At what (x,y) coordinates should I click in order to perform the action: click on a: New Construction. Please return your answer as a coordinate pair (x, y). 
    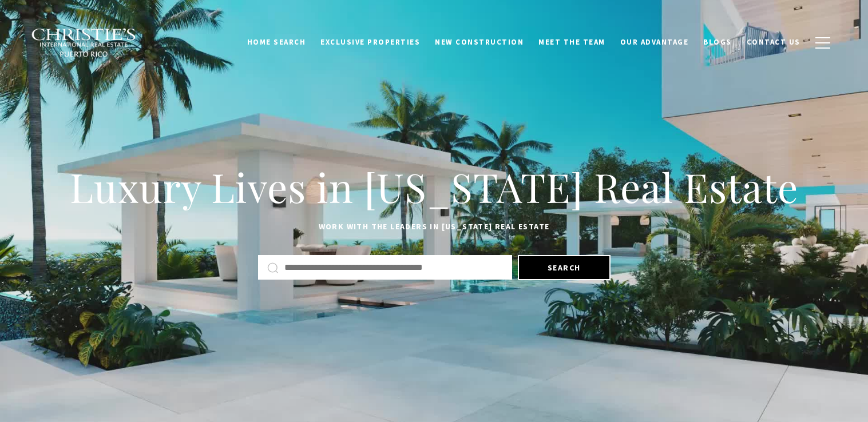
    Looking at the image, I should click on (479, 43).